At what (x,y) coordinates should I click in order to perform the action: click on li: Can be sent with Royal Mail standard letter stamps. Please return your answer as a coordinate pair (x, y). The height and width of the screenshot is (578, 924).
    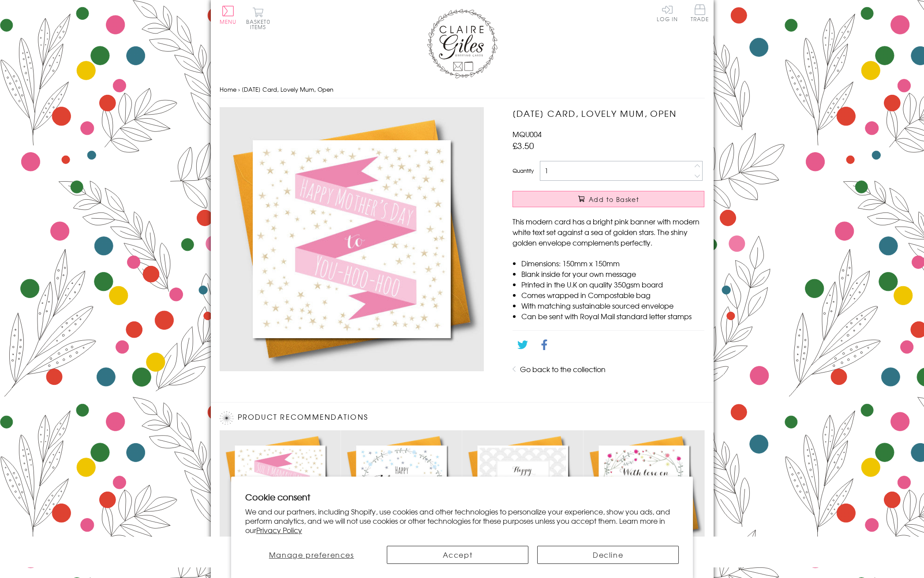
    Looking at the image, I should click on (612, 316).